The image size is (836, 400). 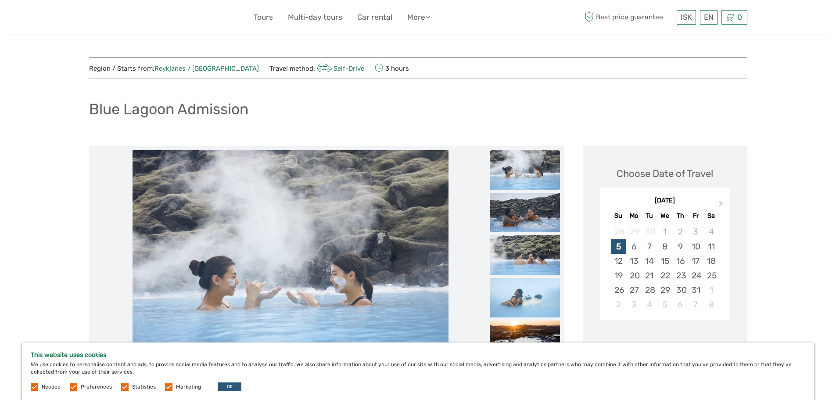 What do you see at coordinates (618, 246) in the screenshot?
I see `div: Choose Sunday, October 5th, 2025` at bounding box center [618, 246].